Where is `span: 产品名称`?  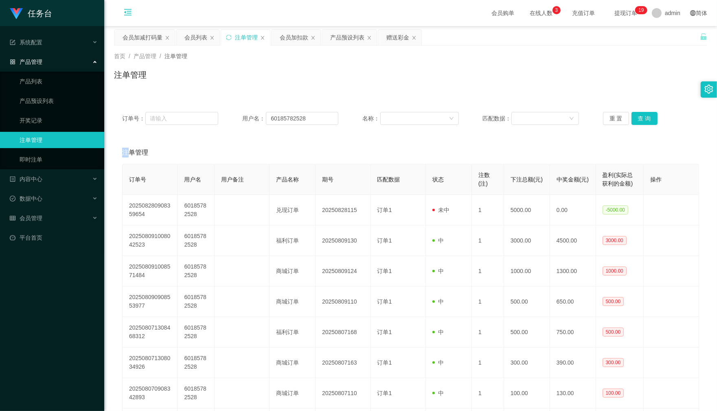
span: 产品名称 is located at coordinates (287, 180).